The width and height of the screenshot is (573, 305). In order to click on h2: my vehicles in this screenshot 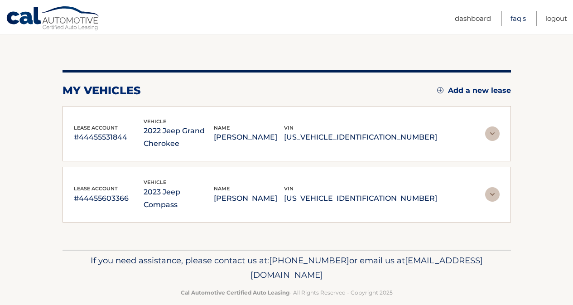, I will do `click(101, 91)`.